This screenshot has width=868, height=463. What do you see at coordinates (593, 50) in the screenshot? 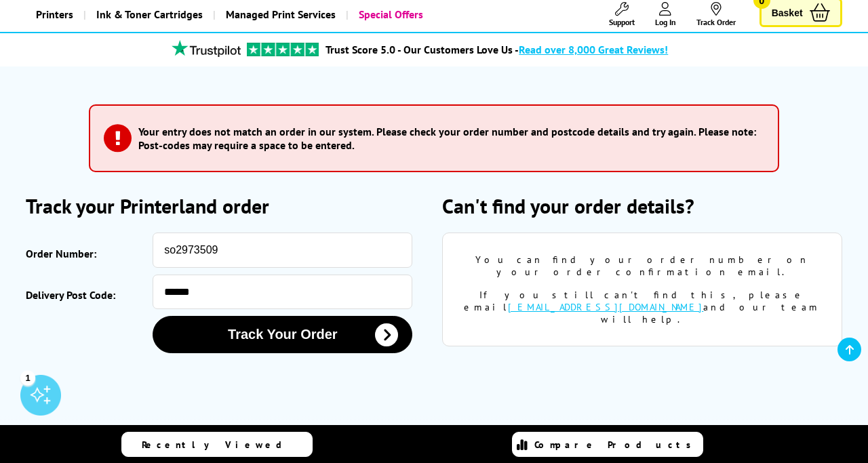
I see `span: Read over 8,000 Great Reviews!` at bounding box center [593, 50].